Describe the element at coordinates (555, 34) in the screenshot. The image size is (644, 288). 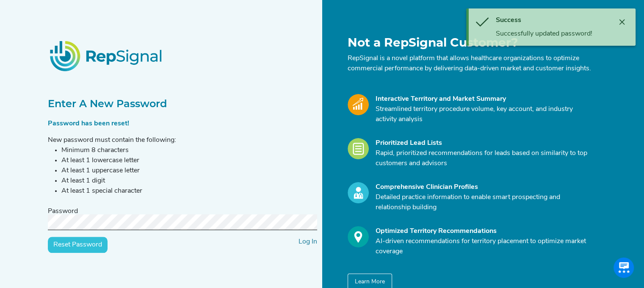
I see `div: Successfully updated password!` at that location.